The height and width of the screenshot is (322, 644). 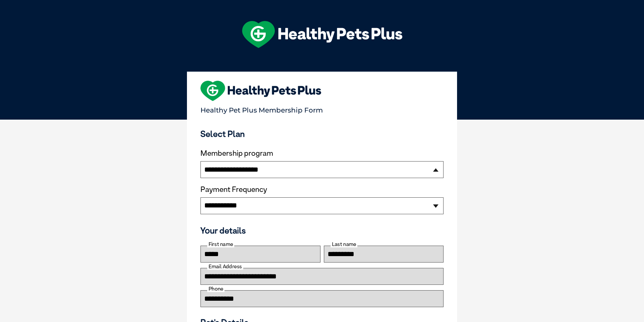 What do you see at coordinates (261, 91) in the screenshot?
I see `img: heart-shape-hpp-logo-large.png` at bounding box center [261, 91].